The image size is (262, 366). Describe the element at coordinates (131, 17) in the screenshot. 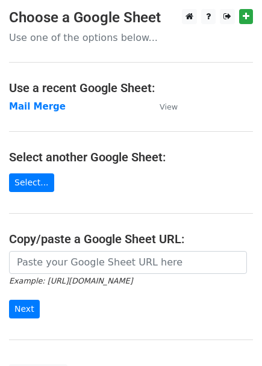

I see `h3: Choose a Google Sheet` at that location.